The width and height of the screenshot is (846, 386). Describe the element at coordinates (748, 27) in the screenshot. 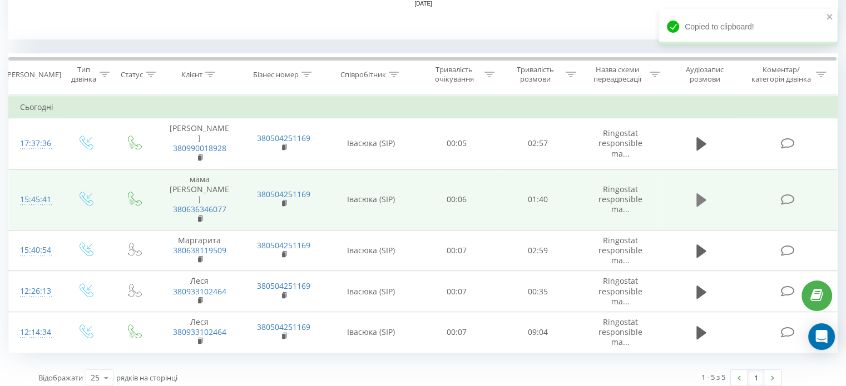

I see `div: Copied to clipboard!` at that location.